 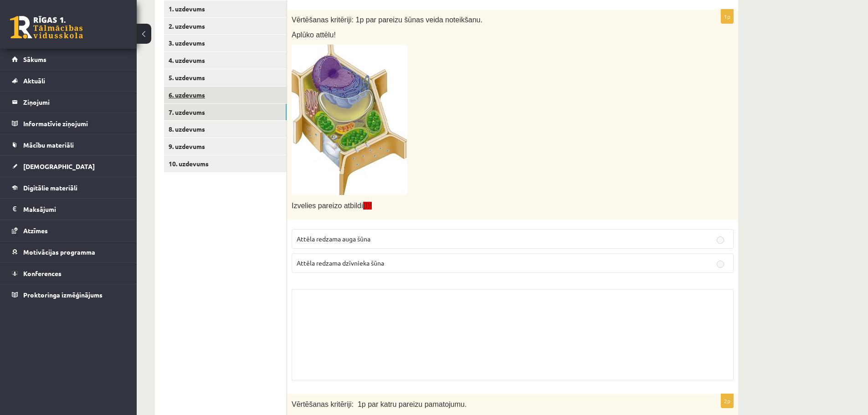 I want to click on span: Attēla redzama auga šūna, so click(x=333, y=239).